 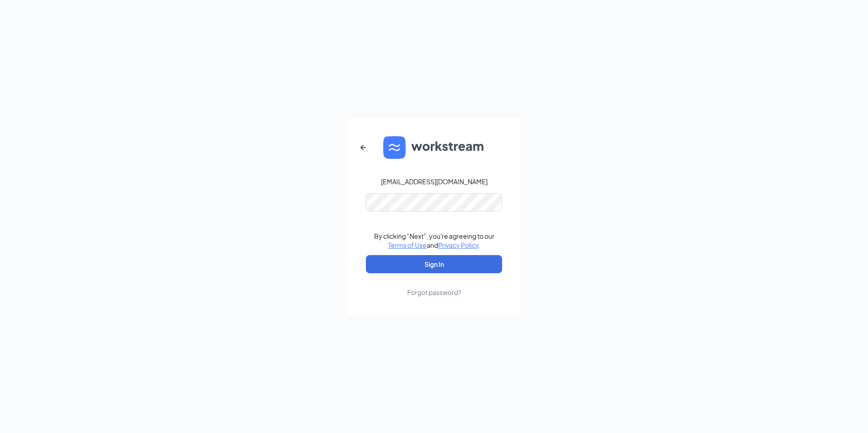 What do you see at coordinates (407, 245) in the screenshot?
I see `a: Terms of Use` at bounding box center [407, 245].